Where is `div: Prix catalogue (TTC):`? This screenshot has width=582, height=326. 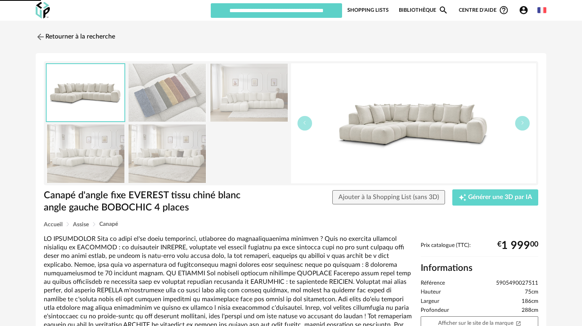 div: Prix catalogue (TTC): is located at coordinates (480, 249).